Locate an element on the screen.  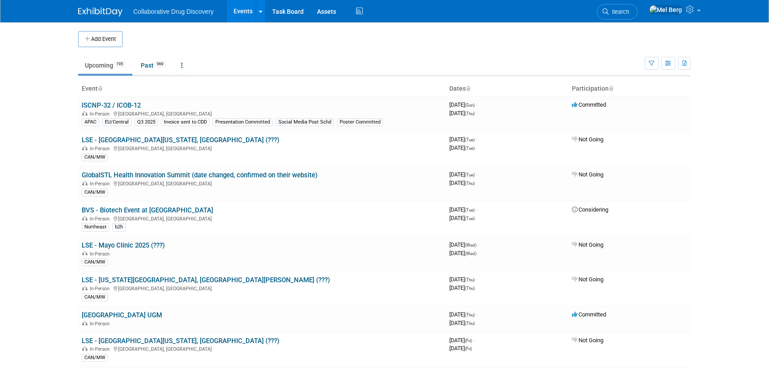
th: Dates is located at coordinates (507, 89).